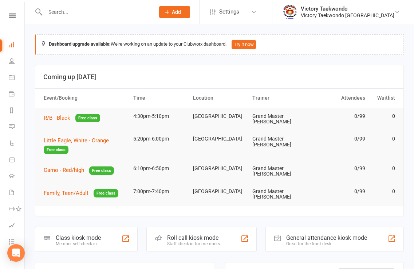 The width and height of the screenshot is (414, 269). I want to click on button: Little Eagle, White - OrangeFree class, so click(85, 145).